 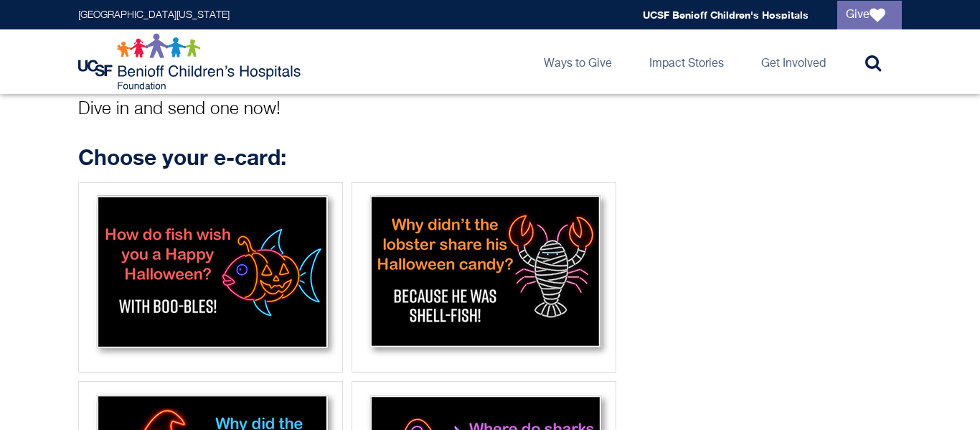 What do you see at coordinates (483, 277) in the screenshot?
I see `div: Lobster` at bounding box center [483, 277].